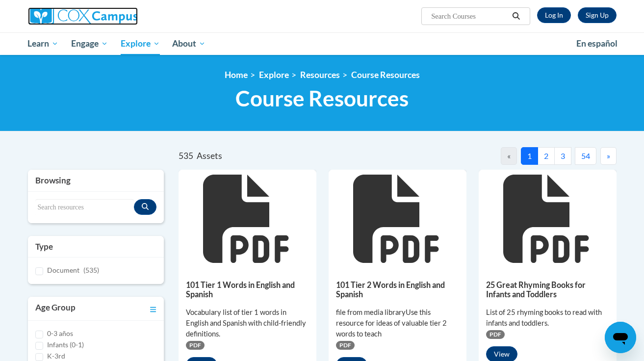 This screenshot has height=361, width=644. Describe the element at coordinates (63, 270) in the screenshot. I see `span: Document` at that location.